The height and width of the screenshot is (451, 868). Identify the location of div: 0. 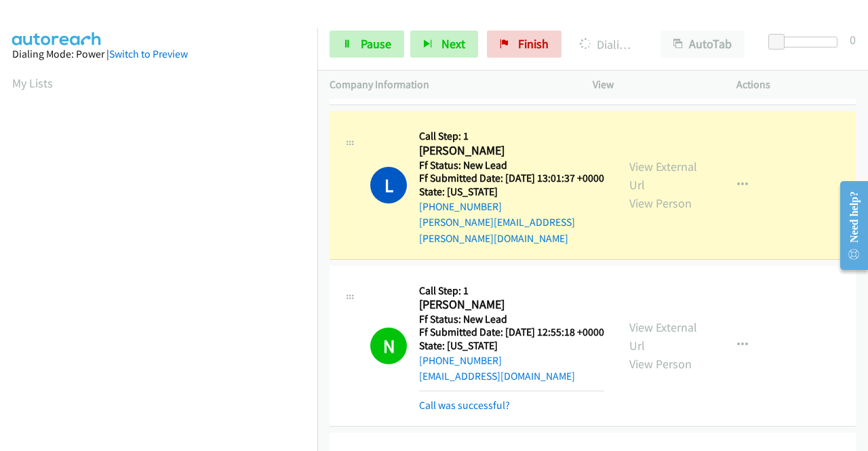
(853, 39).